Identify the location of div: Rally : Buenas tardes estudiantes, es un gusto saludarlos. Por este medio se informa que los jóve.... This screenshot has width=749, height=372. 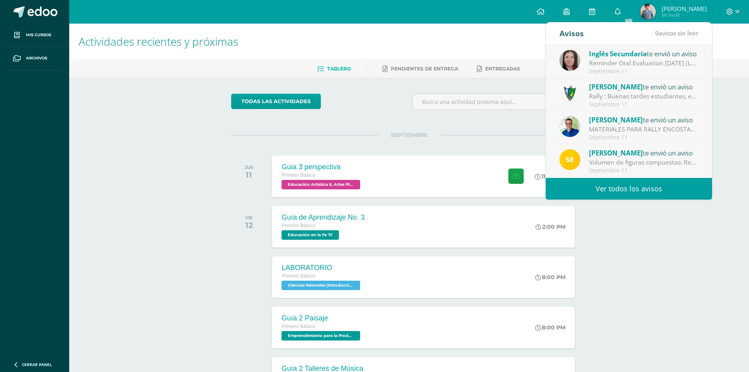
(644, 96).